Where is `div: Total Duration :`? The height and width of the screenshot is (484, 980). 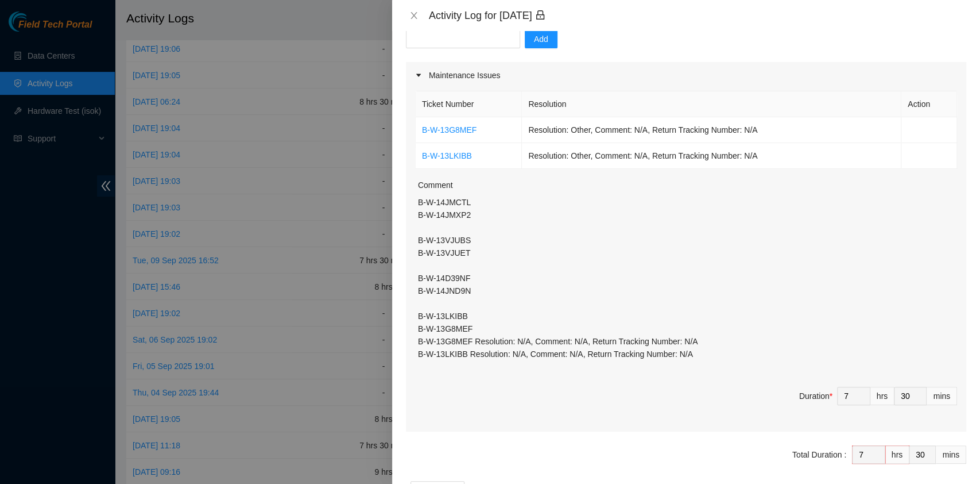
div: Total Duration : is located at coordinates (819, 454).